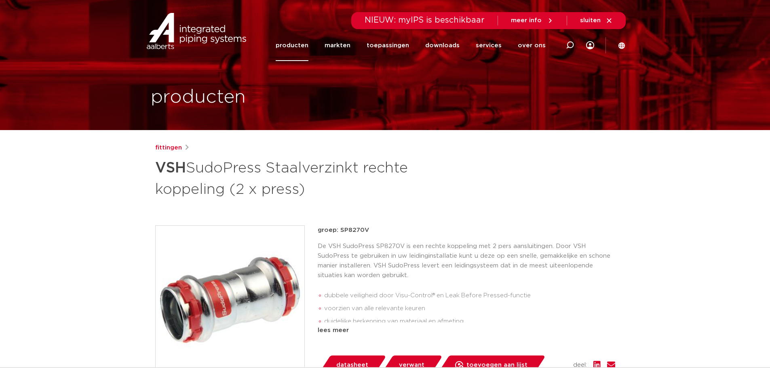  What do you see at coordinates (470, 309) in the screenshot?
I see `li: voorzien van alle relevante keuren` at bounding box center [470, 309].